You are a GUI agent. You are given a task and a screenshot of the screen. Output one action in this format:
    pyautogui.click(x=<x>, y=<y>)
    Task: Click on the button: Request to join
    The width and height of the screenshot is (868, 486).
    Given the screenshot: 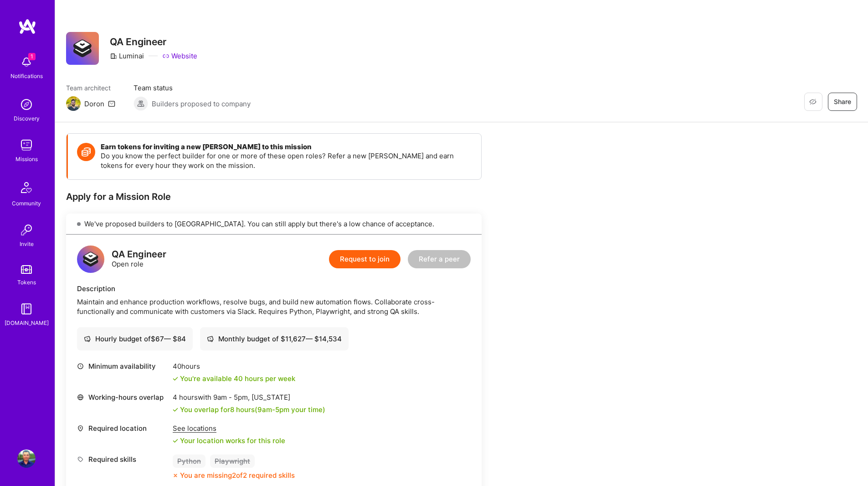 What is the action you would take?
    pyautogui.click(x=364, y=259)
    